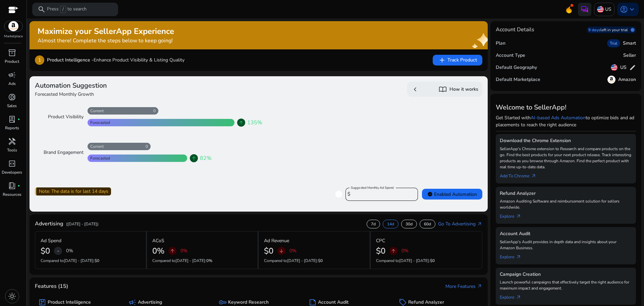 This screenshot has height=306, width=644. Describe the element at coordinates (12, 194) in the screenshot. I see `p: Resources` at that location.